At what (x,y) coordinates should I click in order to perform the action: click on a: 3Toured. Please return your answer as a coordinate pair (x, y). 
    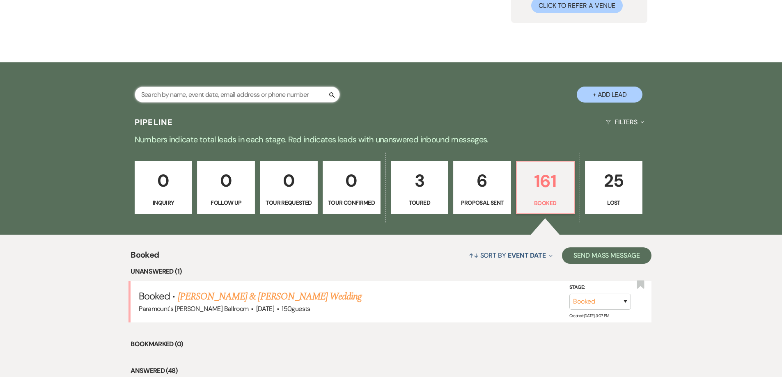
    Looking at the image, I should click on (419, 188).